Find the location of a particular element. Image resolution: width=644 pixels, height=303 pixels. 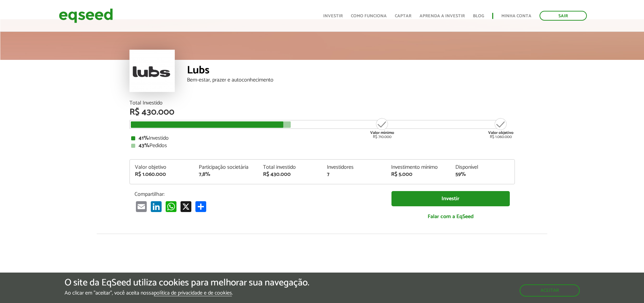

img: EqSeed is located at coordinates (86, 15).